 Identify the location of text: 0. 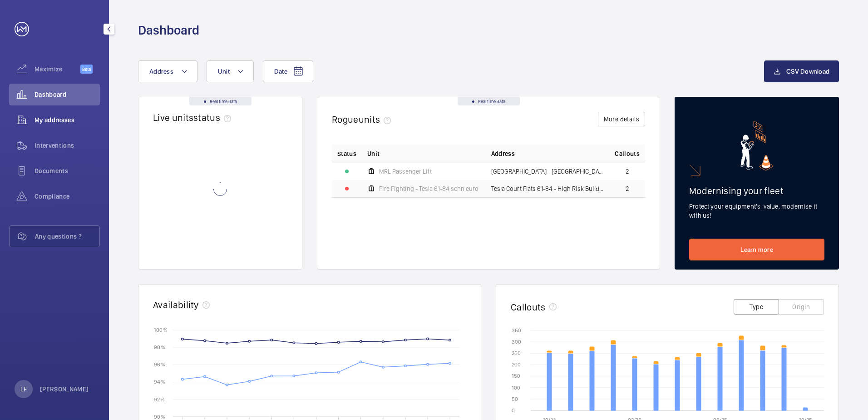
(513, 411).